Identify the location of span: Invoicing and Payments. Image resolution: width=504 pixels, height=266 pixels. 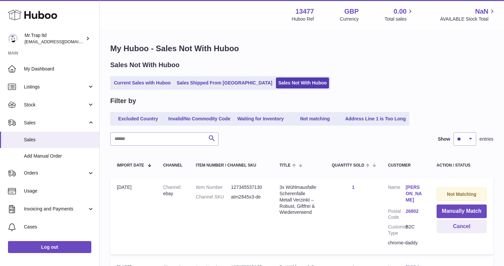
(55, 209).